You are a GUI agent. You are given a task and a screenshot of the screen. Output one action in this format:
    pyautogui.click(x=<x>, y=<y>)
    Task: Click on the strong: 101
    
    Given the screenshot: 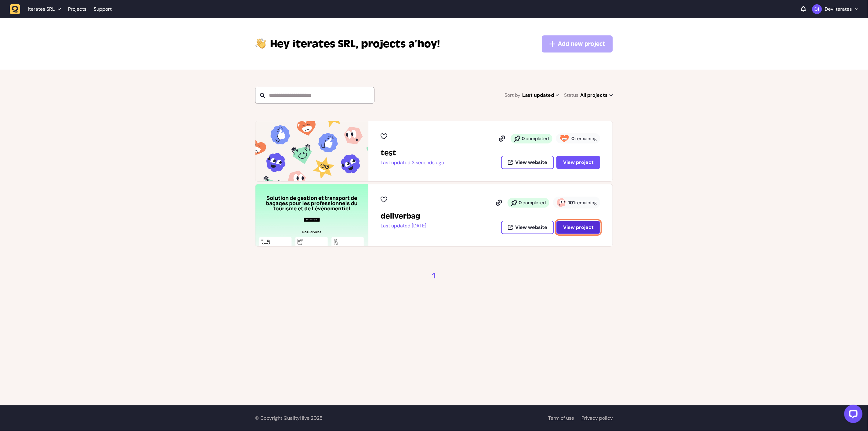 What is the action you would take?
    pyautogui.click(x=572, y=203)
    